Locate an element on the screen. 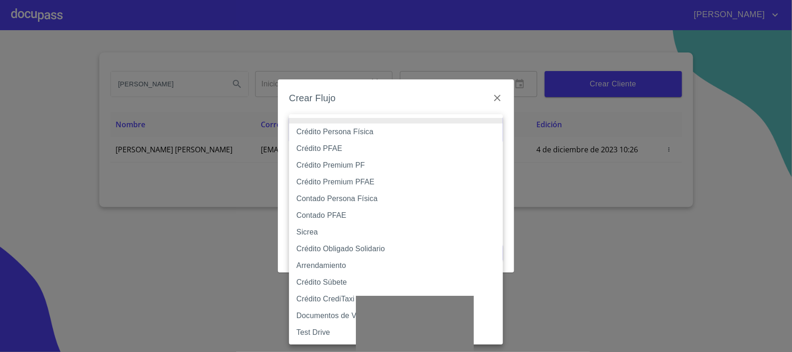 The width and height of the screenshot is (792, 352). li: Contado PFAE is located at coordinates (396, 215).